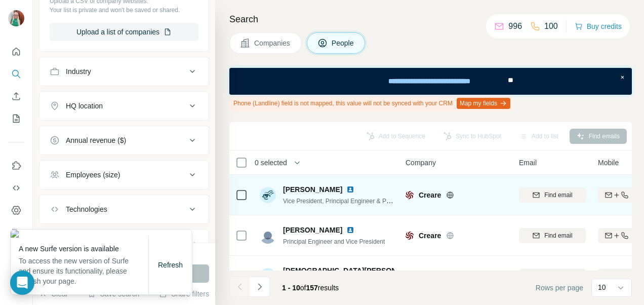  I want to click on button: Feedback, so click(16, 233).